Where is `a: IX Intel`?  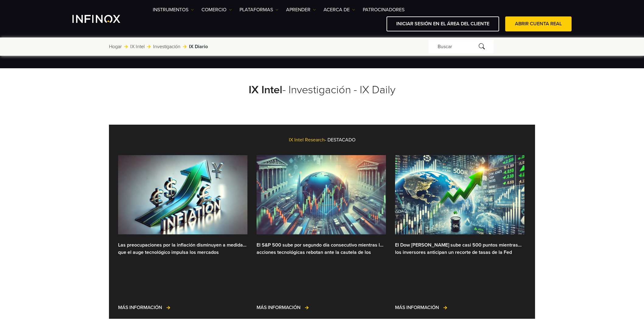 a: IX Intel is located at coordinates (137, 46).